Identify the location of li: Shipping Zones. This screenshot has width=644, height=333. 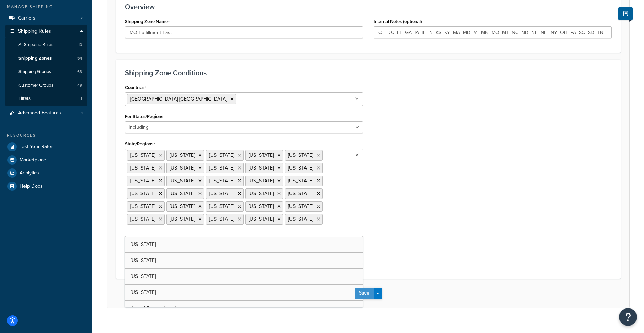
(46, 58).